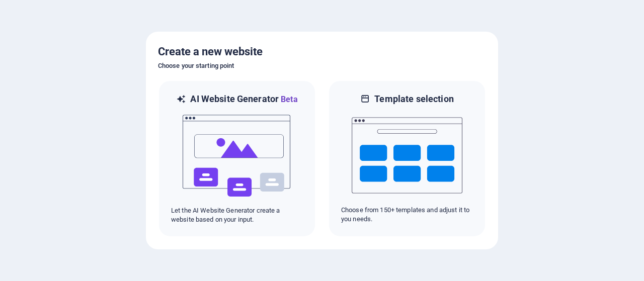 This screenshot has height=281, width=644. What do you see at coordinates (243, 99) in the screenshot?
I see `h6: AI Website Generator` at bounding box center [243, 99].